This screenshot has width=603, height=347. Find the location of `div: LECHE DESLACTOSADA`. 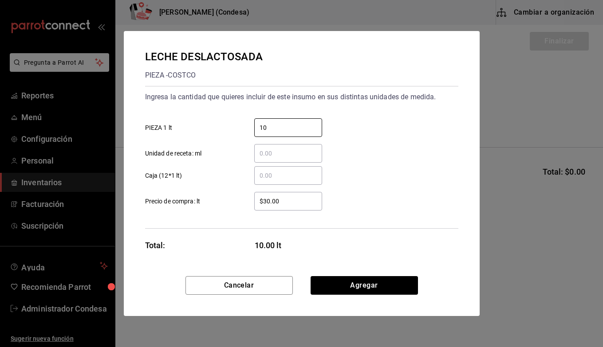

div: LECHE DESLACTOSADA is located at coordinates (204, 57).